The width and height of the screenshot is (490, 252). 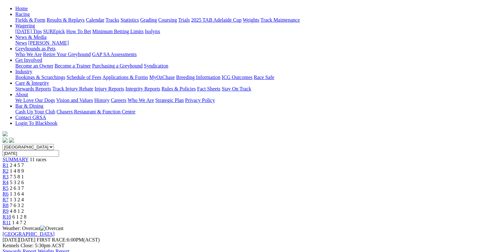 What do you see at coordinates (209, 89) in the screenshot?
I see `a: Fact Sheets` at bounding box center [209, 89].